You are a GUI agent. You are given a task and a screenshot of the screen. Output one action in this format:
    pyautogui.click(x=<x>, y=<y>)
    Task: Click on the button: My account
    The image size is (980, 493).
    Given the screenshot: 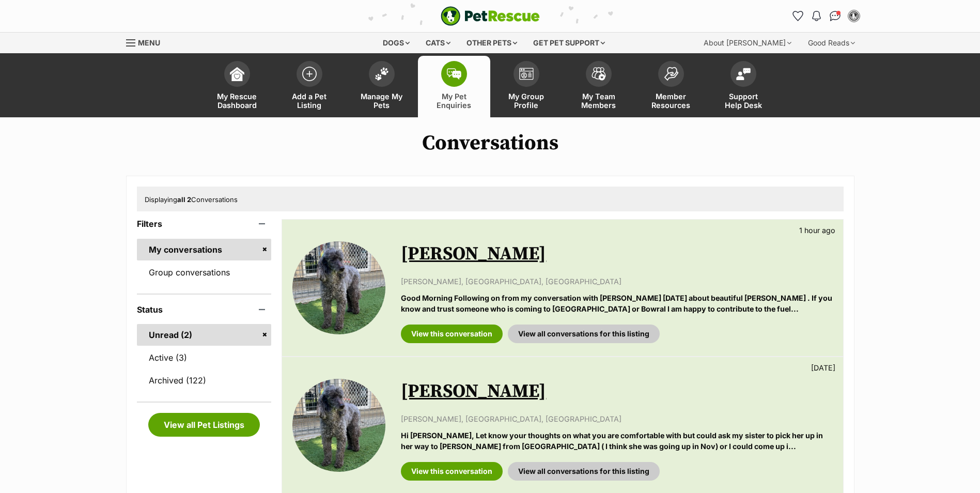 What is the action you would take?
    pyautogui.click(x=855, y=16)
    